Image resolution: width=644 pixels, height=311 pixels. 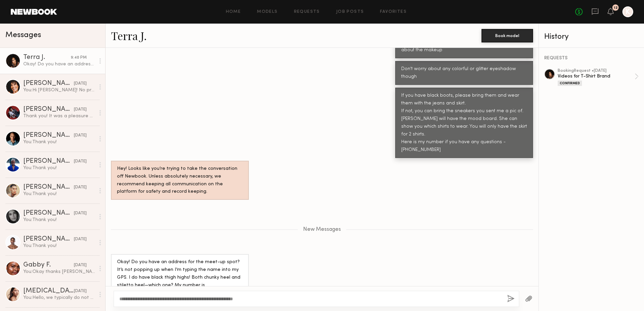 I want to click on span: Messages, so click(x=24, y=35).